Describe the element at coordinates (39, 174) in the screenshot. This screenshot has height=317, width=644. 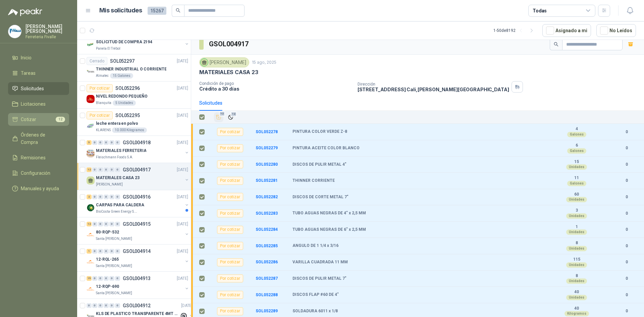
I see `a: Configuración` at that location.